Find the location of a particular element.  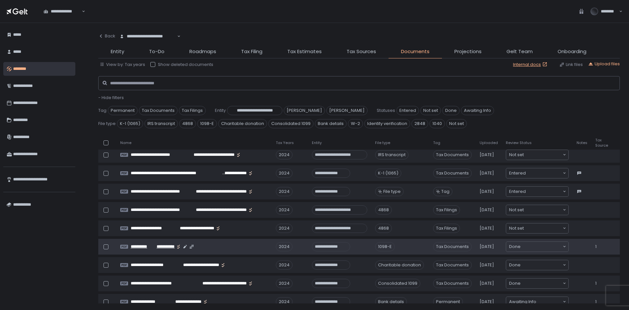

span: Awaiting Info is located at coordinates (523, 301).